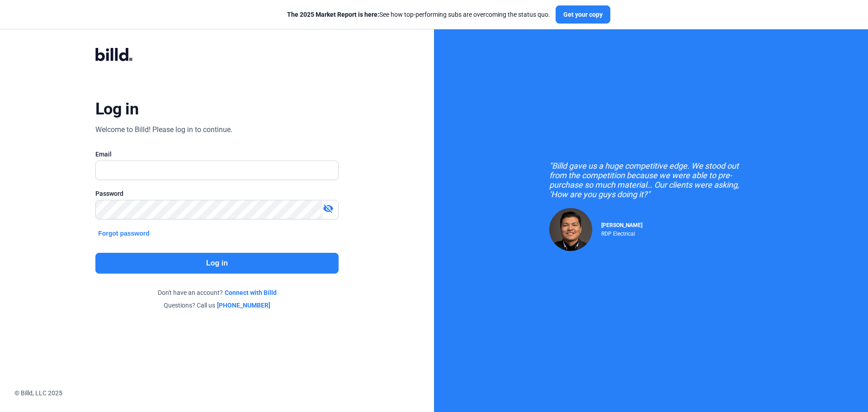  What do you see at coordinates (124, 234) in the screenshot?
I see `button: Forgot password` at bounding box center [124, 234].